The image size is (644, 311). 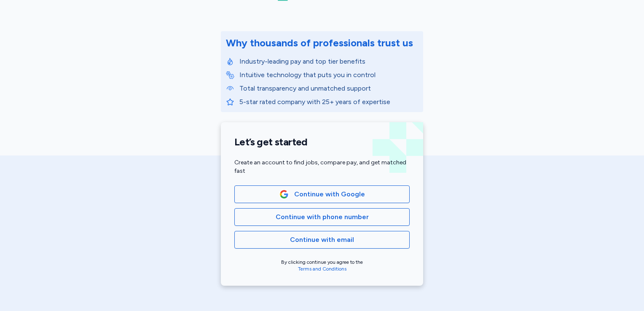 What do you see at coordinates (329, 62) in the screenshot?
I see `p: Industry-leading pay and top tier benefits` at bounding box center [329, 62].